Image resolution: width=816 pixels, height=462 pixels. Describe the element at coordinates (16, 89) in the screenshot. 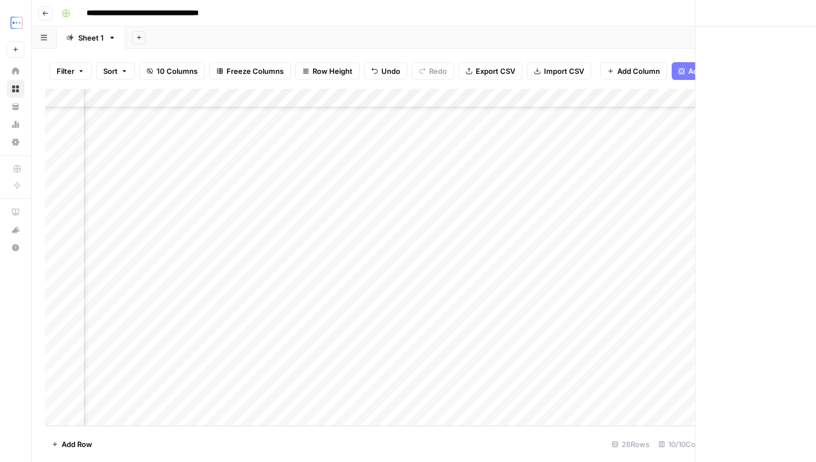

I see `a: Browse` at that location.